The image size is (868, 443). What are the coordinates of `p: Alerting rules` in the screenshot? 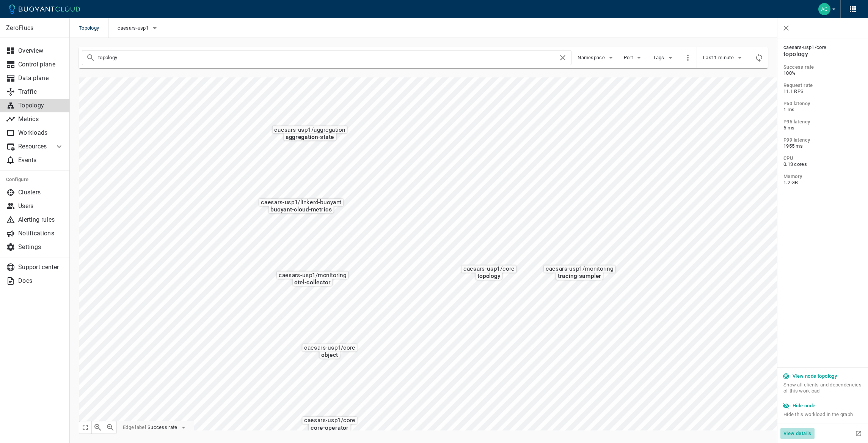 It's located at (41, 219).